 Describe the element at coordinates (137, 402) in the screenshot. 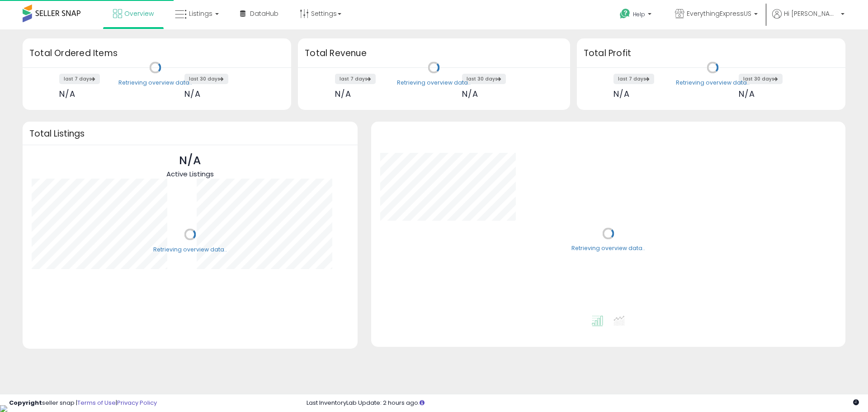

I see `a: Privacy Policy` at that location.